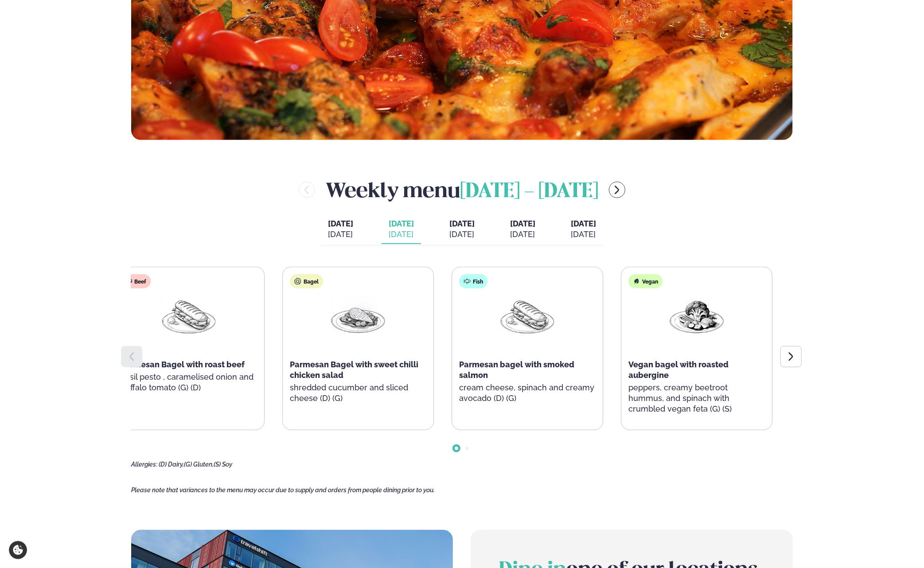 The image size is (924, 568). Describe the element at coordinates (636, 282) in the screenshot. I see `img: Vegan.svg` at that location.